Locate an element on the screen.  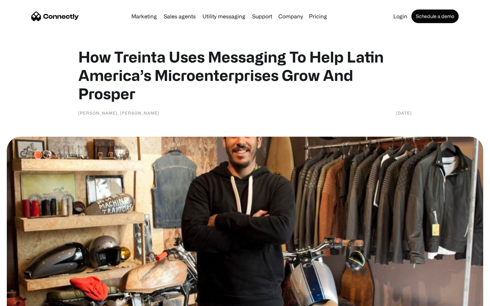
a: Sales agents is located at coordinates (180, 16).